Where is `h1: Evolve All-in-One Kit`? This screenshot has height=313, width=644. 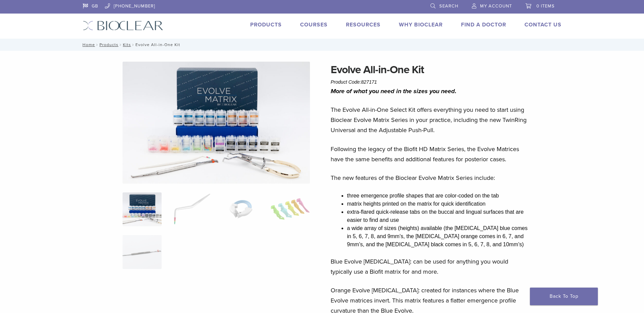
h1: Evolve All-in-One Kit is located at coordinates (430, 70).